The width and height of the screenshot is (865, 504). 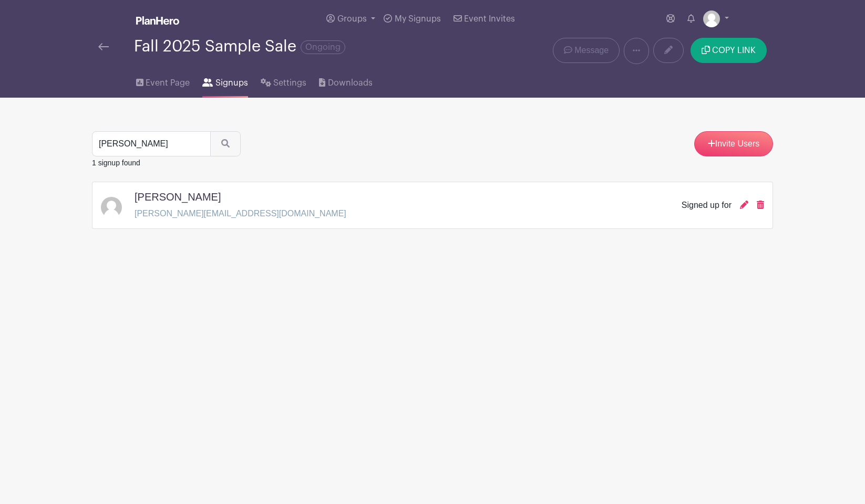 I want to click on span: Message, so click(x=591, y=51).